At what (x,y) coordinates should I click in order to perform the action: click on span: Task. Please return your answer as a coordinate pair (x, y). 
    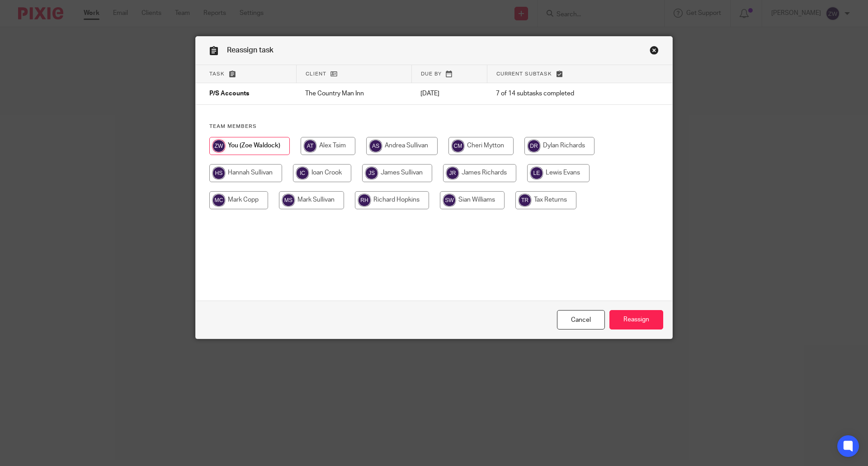
    Looking at the image, I should click on (217, 74).